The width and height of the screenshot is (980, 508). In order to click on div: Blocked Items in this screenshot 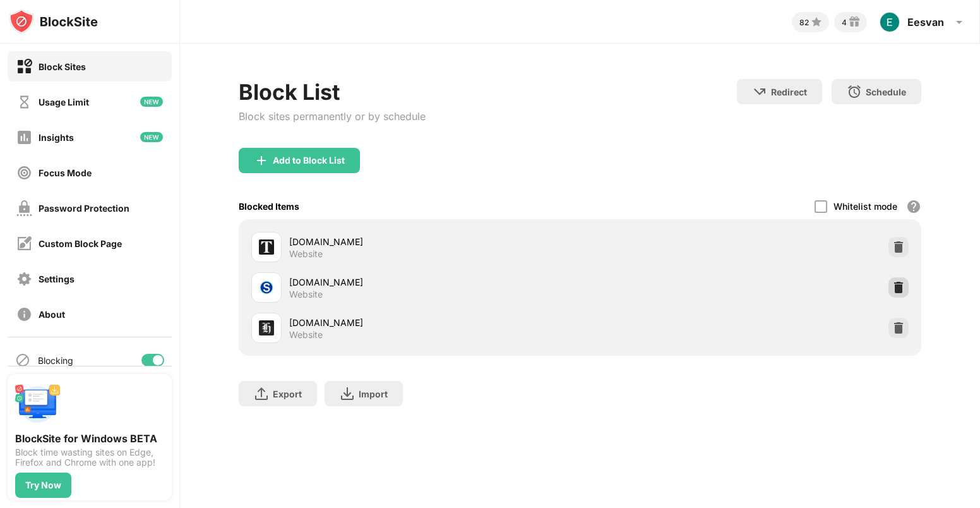, I will do `click(269, 206)`.